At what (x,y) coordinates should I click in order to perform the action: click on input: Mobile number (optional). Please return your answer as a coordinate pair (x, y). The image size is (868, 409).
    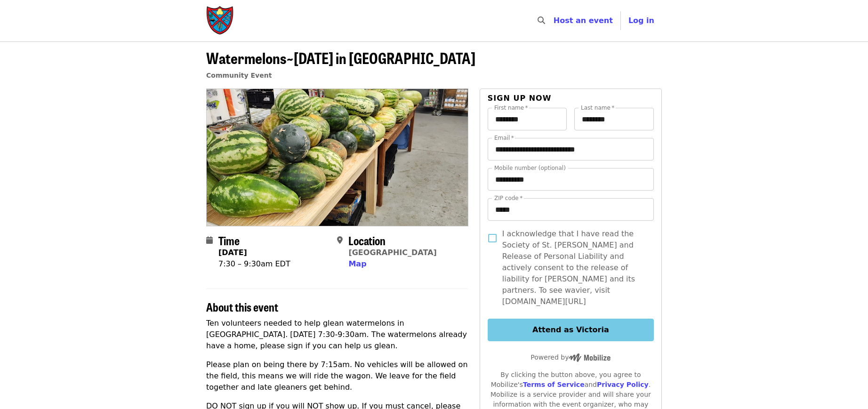
    Looking at the image, I should click on (570, 180).